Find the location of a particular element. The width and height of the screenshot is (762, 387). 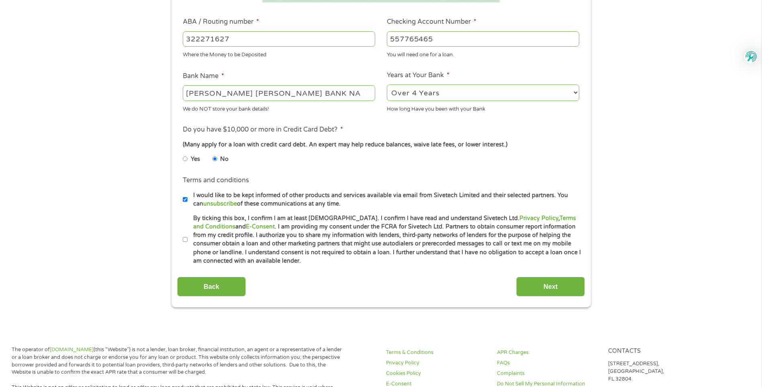

a: Terms and Conditions is located at coordinates (385, 222).